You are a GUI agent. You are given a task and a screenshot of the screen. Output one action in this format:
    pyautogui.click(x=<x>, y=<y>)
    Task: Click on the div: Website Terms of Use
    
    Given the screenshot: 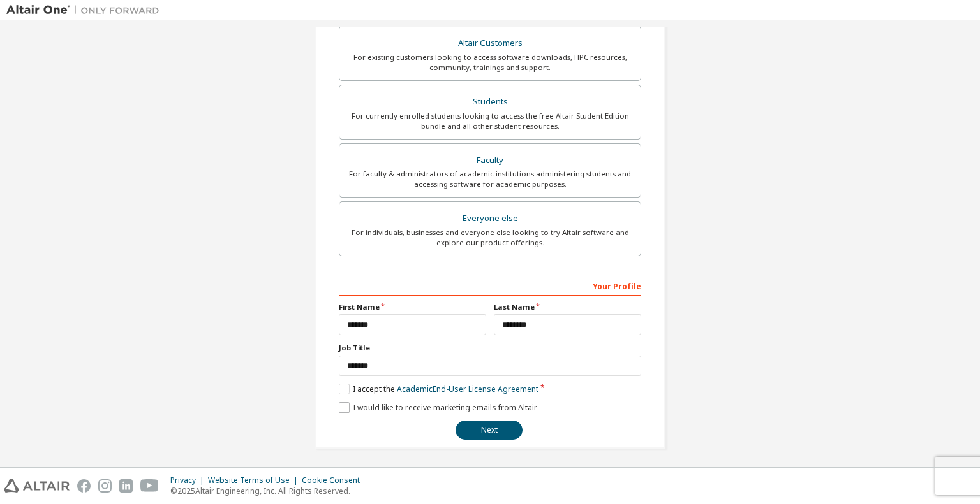 What is the action you would take?
    pyautogui.click(x=255, y=480)
    